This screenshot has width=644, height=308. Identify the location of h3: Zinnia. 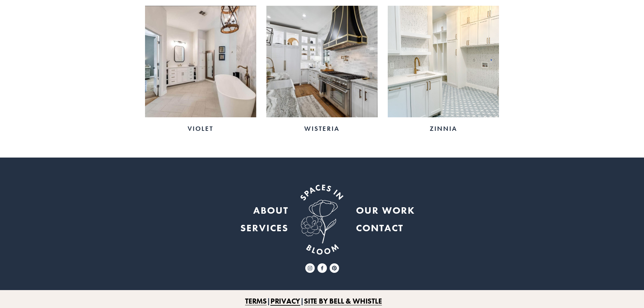
(443, 129).